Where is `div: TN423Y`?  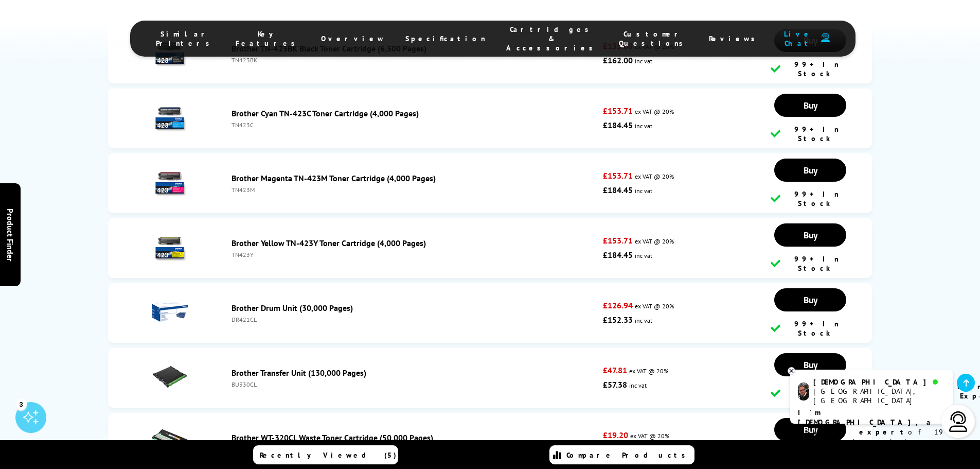 div: TN423Y is located at coordinates (415, 255).